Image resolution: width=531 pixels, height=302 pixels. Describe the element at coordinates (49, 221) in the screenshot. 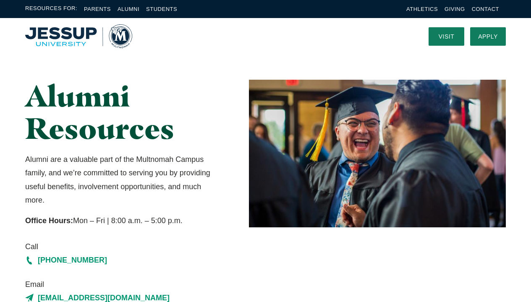

I see `strong: Office Hours:` at that location.